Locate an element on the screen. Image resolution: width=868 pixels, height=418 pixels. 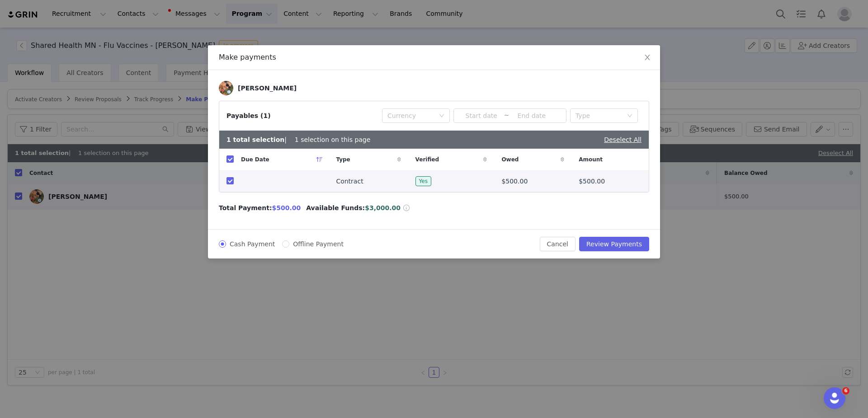
input: Start date is located at coordinates (481, 115).